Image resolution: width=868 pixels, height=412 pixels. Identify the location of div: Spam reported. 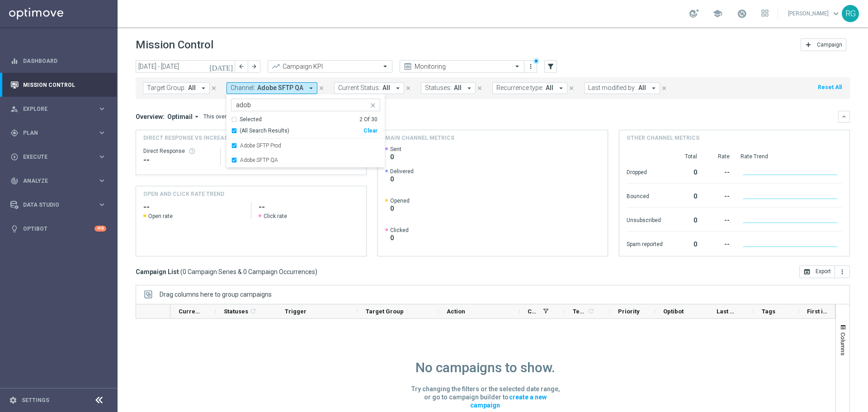
(645, 243).